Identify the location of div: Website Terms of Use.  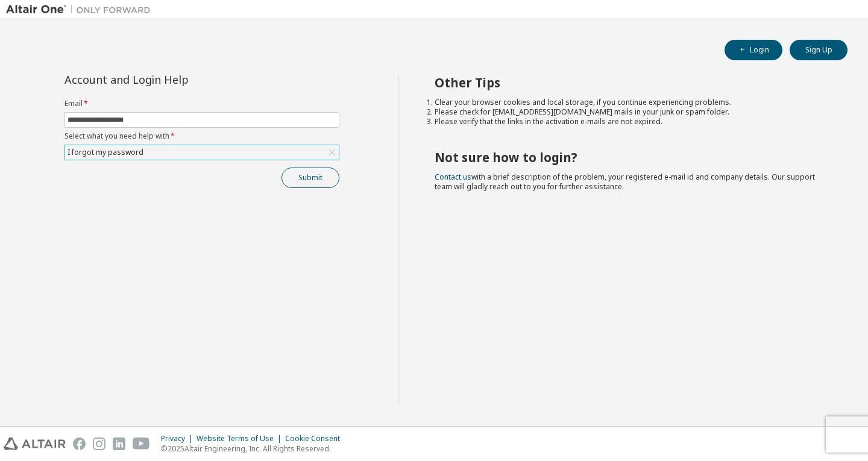
(241, 438).